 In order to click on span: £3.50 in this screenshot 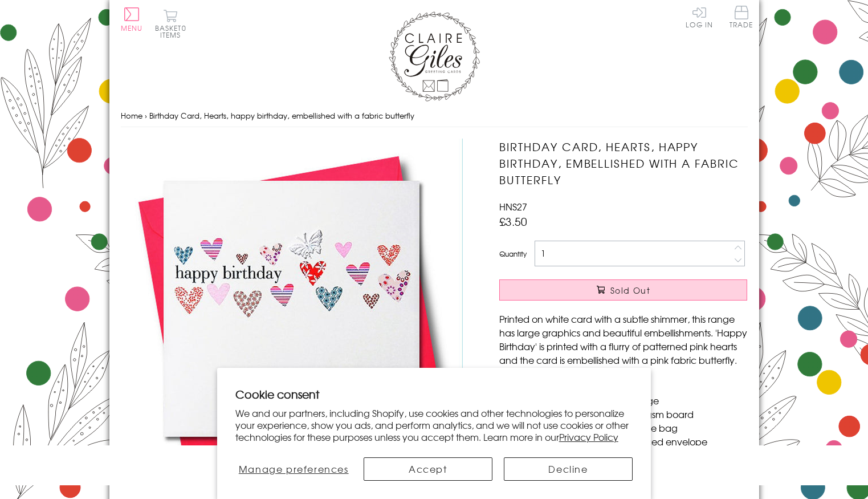, I will do `click(513, 221)`.